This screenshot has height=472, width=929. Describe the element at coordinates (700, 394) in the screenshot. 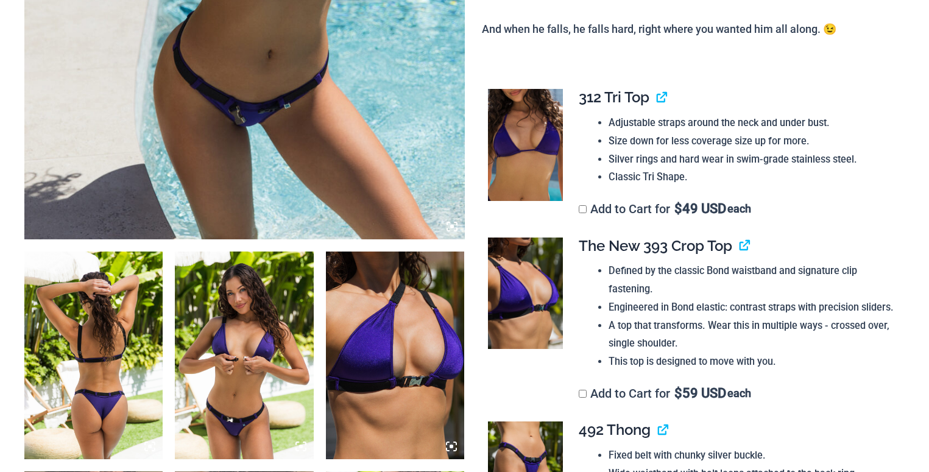

I see `span: 59 USD` at that location.